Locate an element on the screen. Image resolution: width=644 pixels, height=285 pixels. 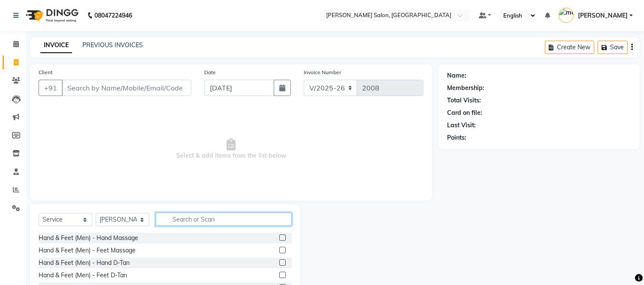
div: Hand & Feet (Men) - Hand D-Tan is located at coordinates (84, 263).